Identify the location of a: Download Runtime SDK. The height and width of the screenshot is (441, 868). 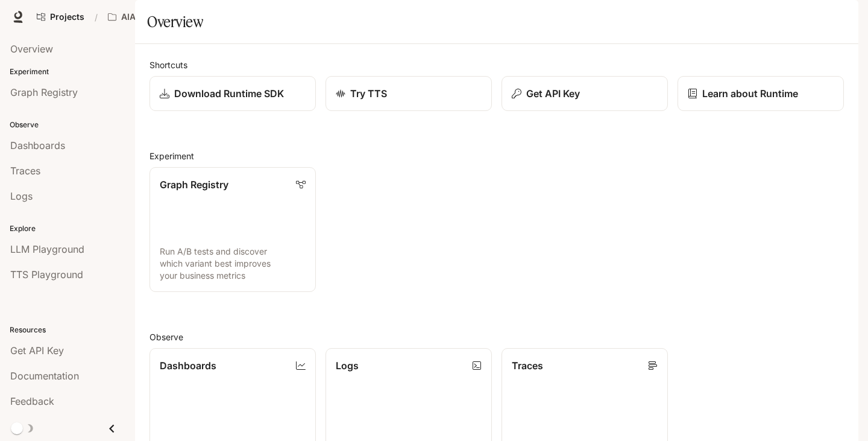
(233, 94).